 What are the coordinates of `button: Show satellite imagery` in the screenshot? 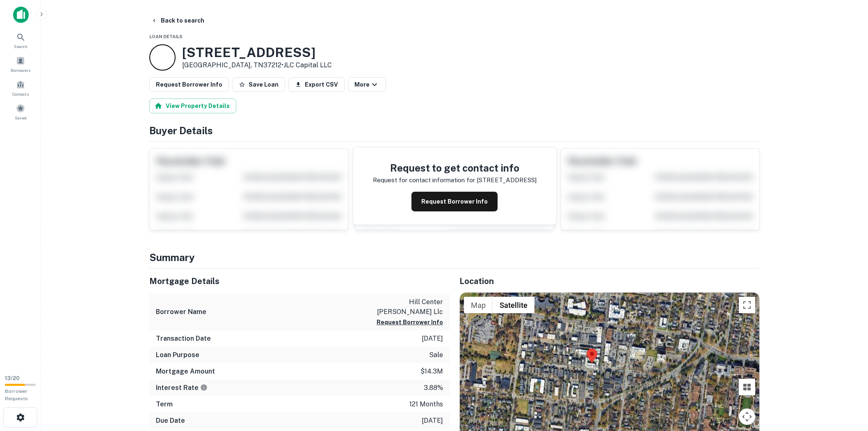 It's located at (513, 305).